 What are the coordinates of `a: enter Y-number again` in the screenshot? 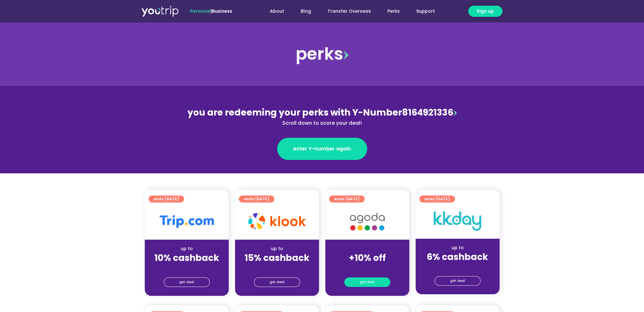 It's located at (322, 149).